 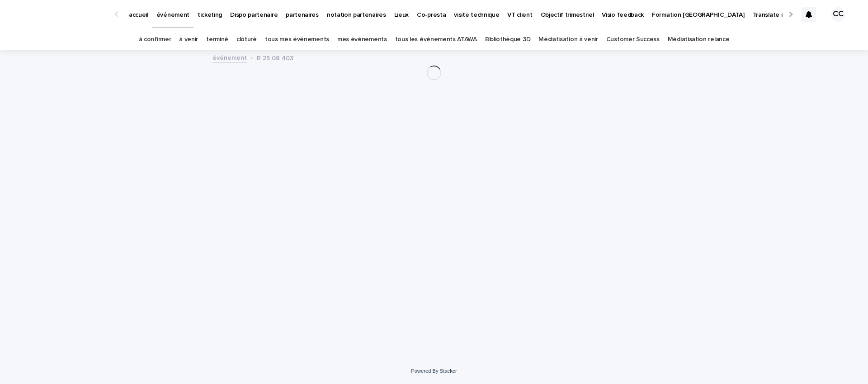 What do you see at coordinates (698, 39) in the screenshot?
I see `a: Médiatisation relance` at bounding box center [698, 39].